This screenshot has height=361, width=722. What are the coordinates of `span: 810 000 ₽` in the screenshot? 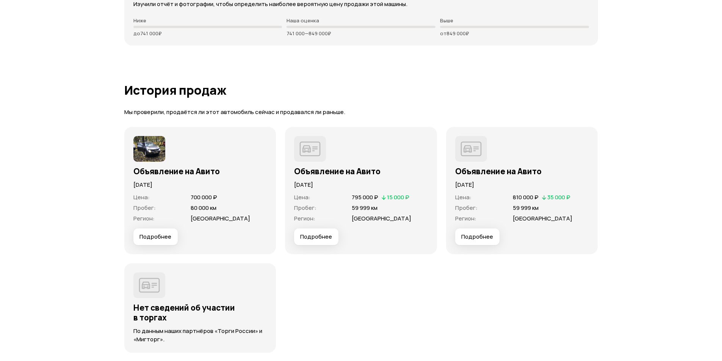 It's located at (526, 197).